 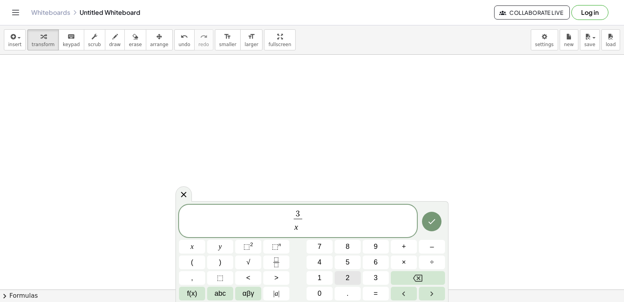 What do you see at coordinates (404, 262) in the screenshot?
I see `button: Times` at bounding box center [404, 262].